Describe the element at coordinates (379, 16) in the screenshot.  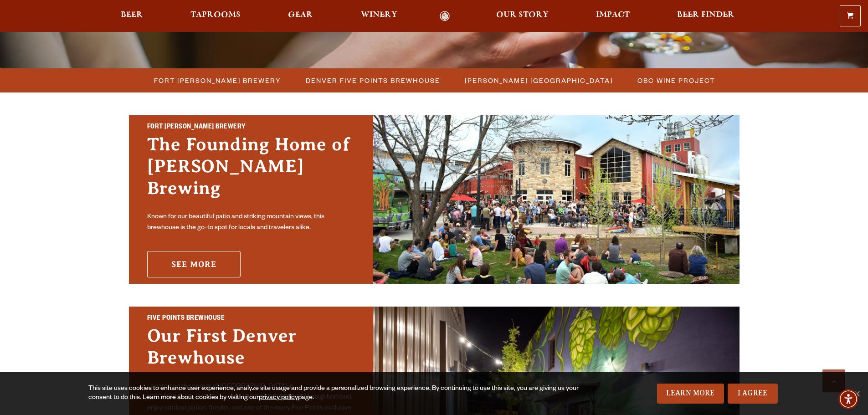
I see `a: Winery` at that location.